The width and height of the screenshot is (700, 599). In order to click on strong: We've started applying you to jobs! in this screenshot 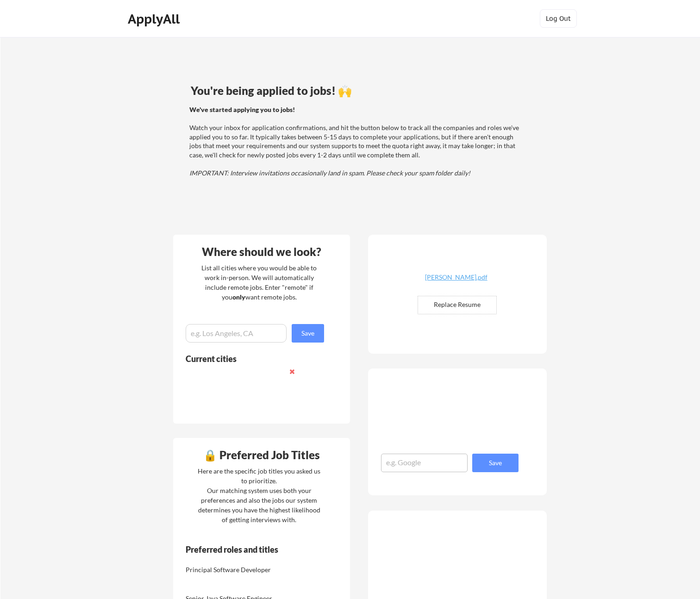, I will do `click(242, 109)`.